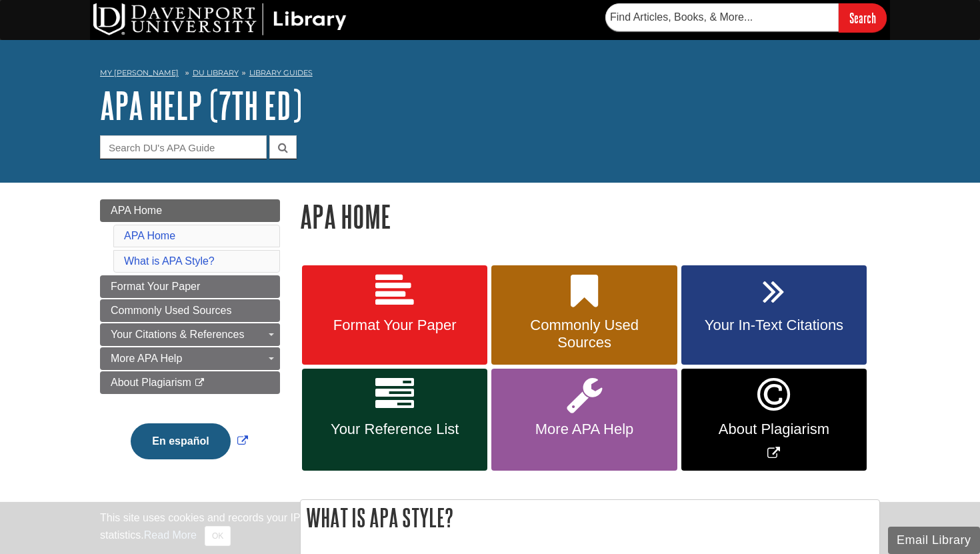 This screenshot has height=554, width=980. Describe the element at coordinates (169, 260) in the screenshot. I see `a: What is APA Style?` at that location.